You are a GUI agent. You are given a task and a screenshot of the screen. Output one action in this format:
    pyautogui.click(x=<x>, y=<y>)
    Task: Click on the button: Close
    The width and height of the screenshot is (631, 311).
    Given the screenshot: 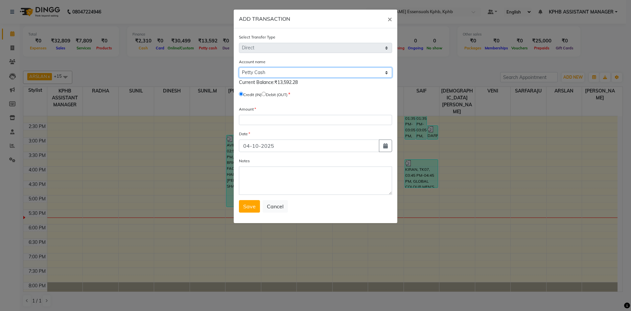 What is the action you would take?
    pyautogui.click(x=390, y=19)
    